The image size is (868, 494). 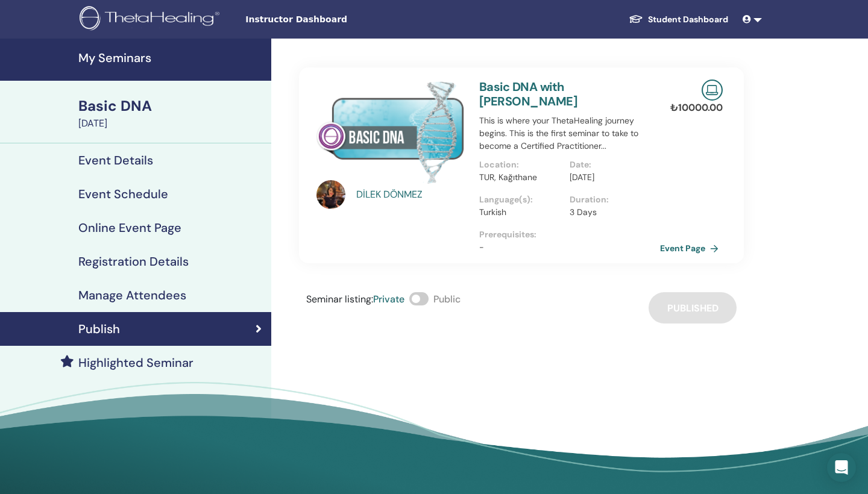 What do you see at coordinates (521, 199) in the screenshot?
I see `p: Language(s) :` at bounding box center [521, 199].